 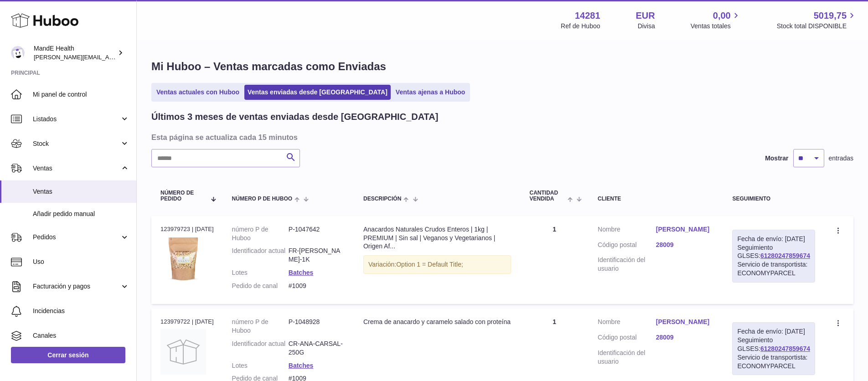 What do you see at coordinates (655, 199) in the screenshot?
I see `div: Cliente` at bounding box center [655, 199].